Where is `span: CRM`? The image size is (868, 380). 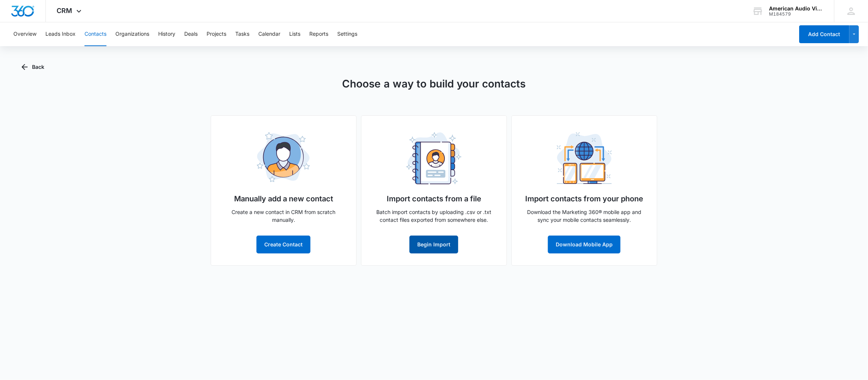 span: CRM is located at coordinates (64, 10).